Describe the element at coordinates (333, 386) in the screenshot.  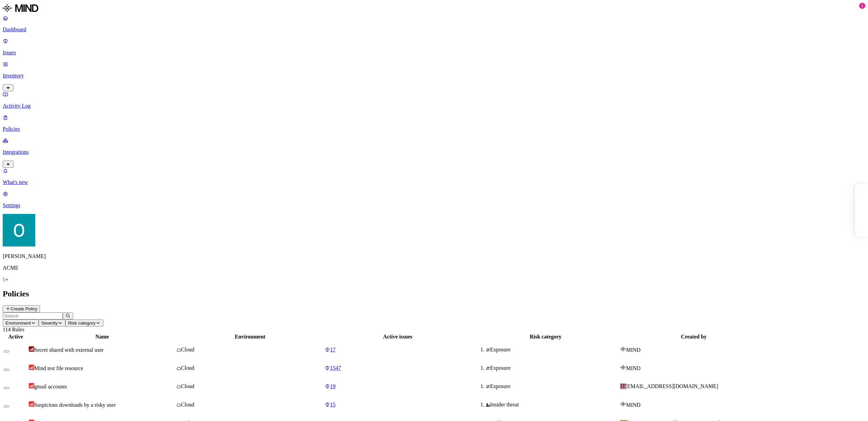
I see `span: 19` at that location.